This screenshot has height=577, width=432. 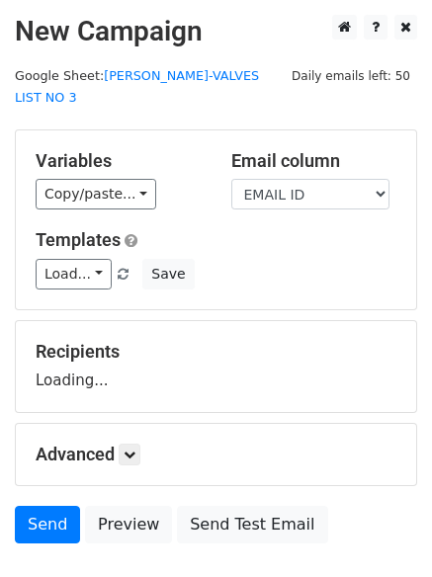 What do you see at coordinates (128, 524) in the screenshot?
I see `a: Preview` at bounding box center [128, 524].